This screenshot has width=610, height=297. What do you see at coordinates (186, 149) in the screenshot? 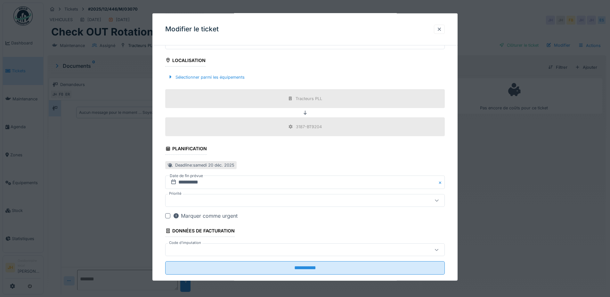
I see `div: Planification` at bounding box center [186, 149].